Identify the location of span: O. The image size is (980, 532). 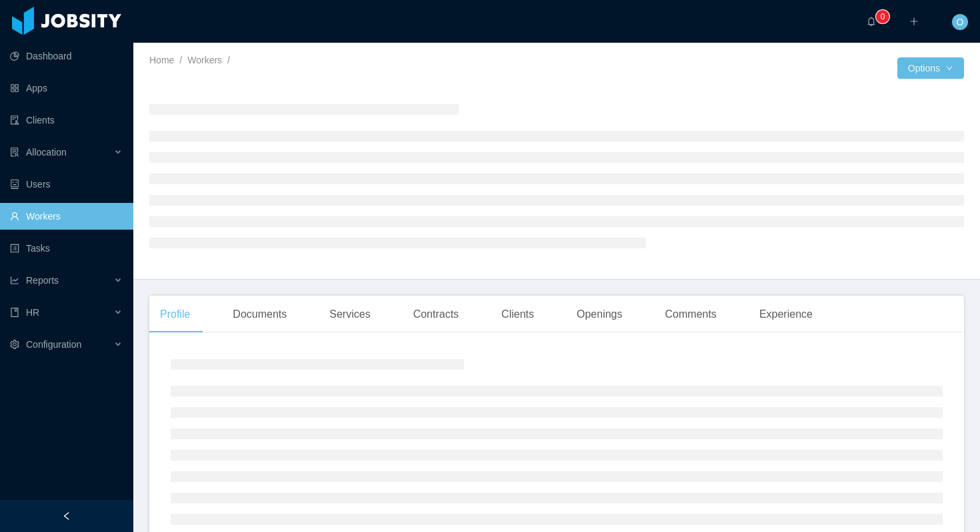
(960, 22).